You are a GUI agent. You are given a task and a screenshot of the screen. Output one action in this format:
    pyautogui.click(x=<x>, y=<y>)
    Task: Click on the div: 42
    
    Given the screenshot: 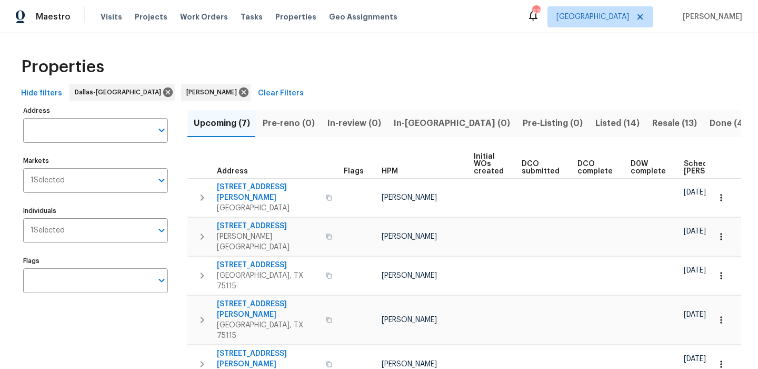 What is the action you would take?
    pyautogui.click(x=536, y=12)
    